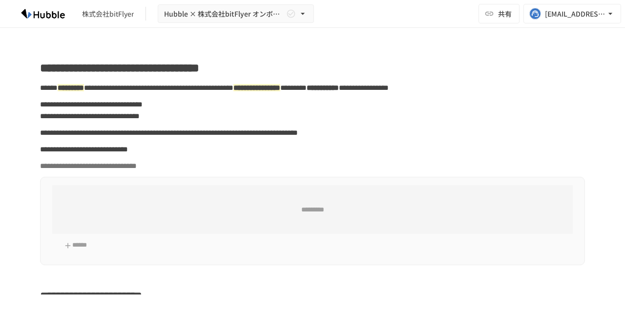  Describe the element at coordinates (108, 14) in the screenshot. I see `div: 株式会社bitFlyer` at that location.